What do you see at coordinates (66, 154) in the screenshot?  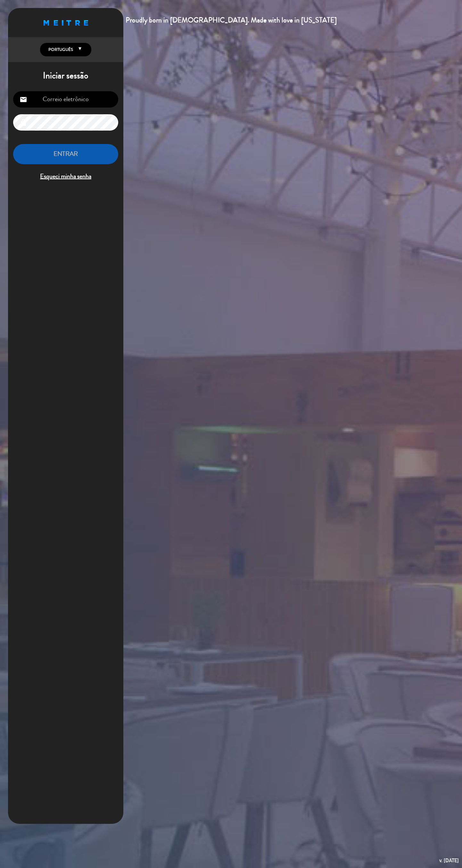 I see `button: ENTRAR` at bounding box center [66, 154].